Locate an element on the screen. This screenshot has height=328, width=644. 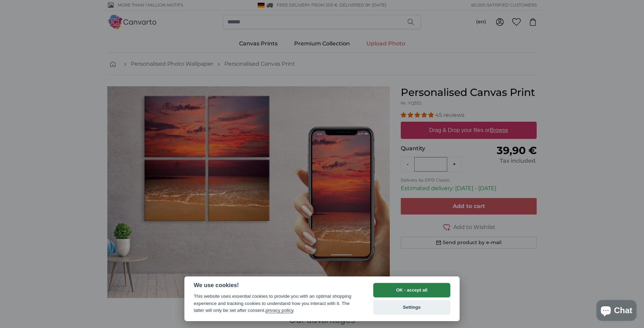
button: Settings is located at coordinates (412, 307).